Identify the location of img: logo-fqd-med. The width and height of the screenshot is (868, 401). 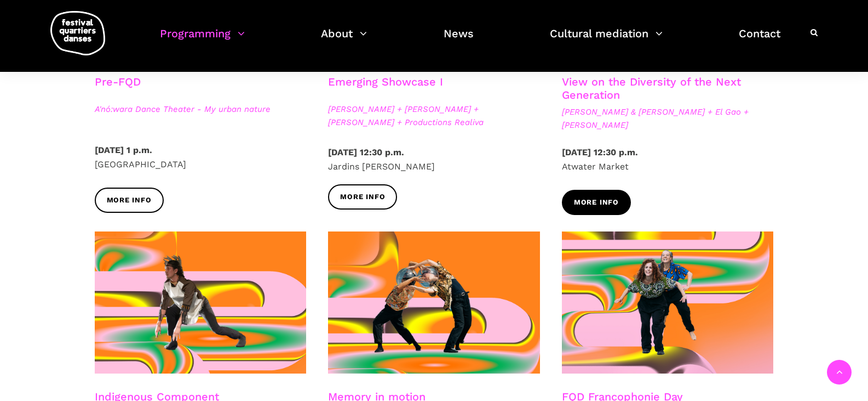
(78, 33).